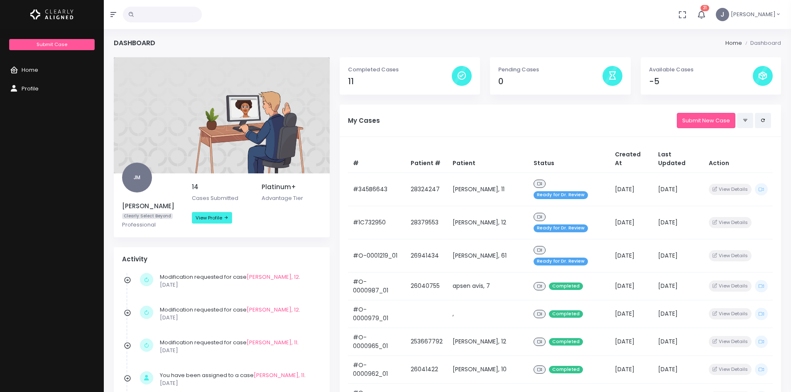 Image resolution: width=791 pixels, height=392 pixels. Describe the element at coordinates (761, 43) in the screenshot. I see `li: Dashboard` at that location.